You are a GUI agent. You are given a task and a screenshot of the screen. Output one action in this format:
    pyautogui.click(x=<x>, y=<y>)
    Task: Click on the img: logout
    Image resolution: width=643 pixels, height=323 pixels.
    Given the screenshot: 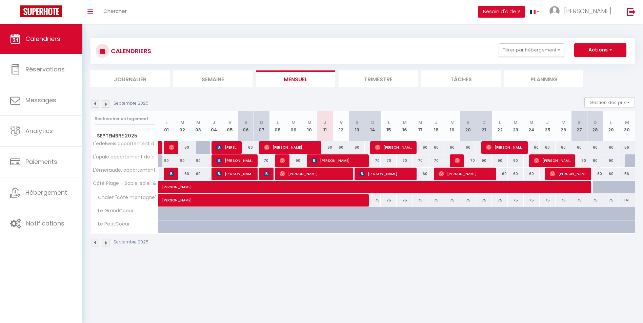 What is the action you would take?
    pyautogui.click(x=631, y=12)
    